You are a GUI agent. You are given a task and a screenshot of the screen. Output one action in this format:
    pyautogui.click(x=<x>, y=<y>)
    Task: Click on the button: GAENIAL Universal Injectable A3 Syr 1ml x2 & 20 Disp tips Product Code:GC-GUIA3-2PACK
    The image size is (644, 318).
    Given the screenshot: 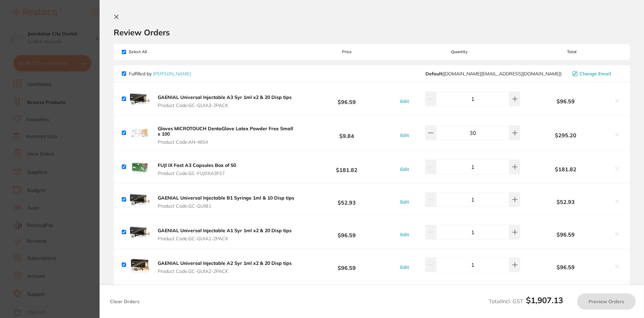 What is the action you would take?
    pyautogui.click(x=225, y=101)
    